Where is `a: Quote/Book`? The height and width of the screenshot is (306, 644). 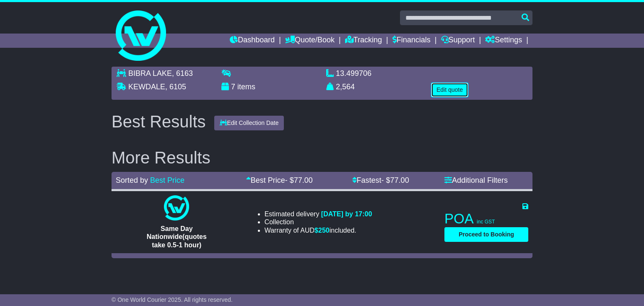 a: Quote/Book is located at coordinates (310, 41).